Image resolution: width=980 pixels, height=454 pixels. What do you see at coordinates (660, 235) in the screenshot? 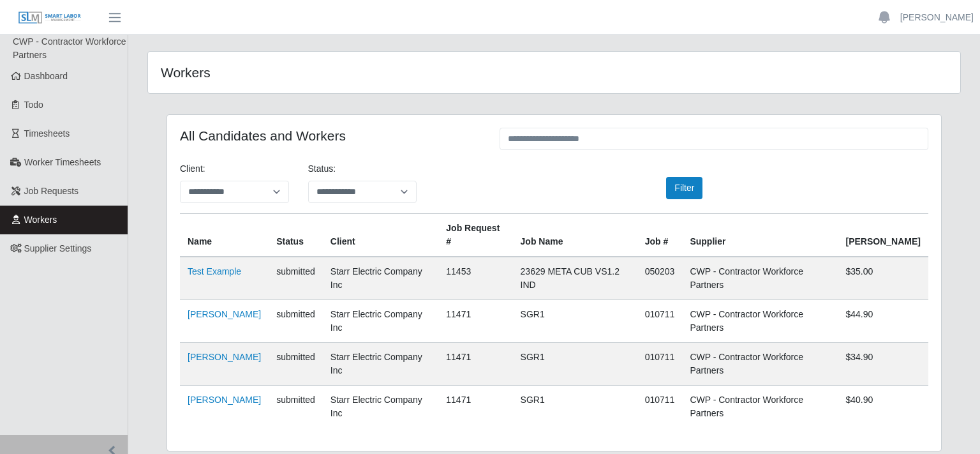
I see `th: Job #` at bounding box center [660, 235].